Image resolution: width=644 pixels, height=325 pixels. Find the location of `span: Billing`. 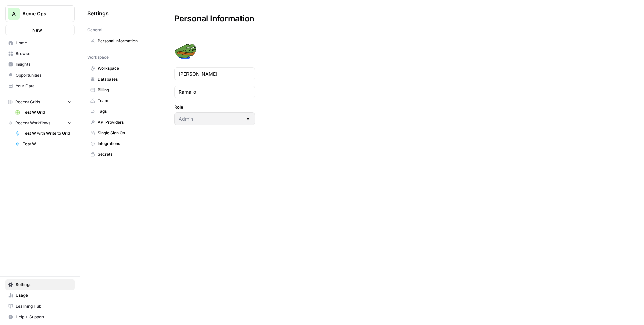

span: Billing is located at coordinates (124, 90).